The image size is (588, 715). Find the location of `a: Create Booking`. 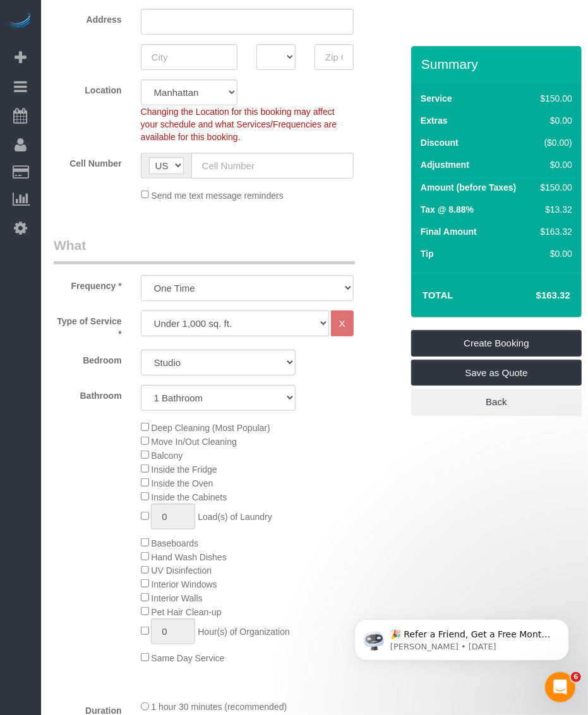

a: Create Booking is located at coordinates (496, 343).